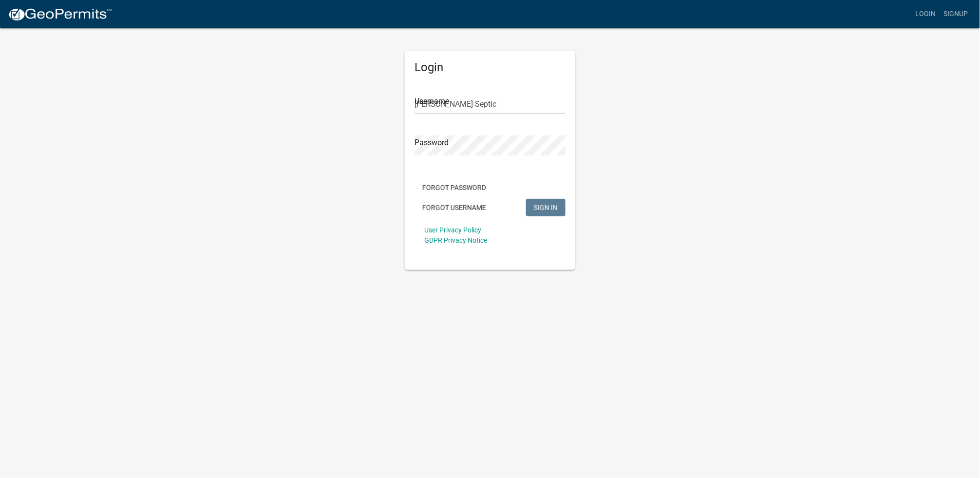 Image resolution: width=980 pixels, height=478 pixels. Describe the element at coordinates (546, 207) in the screenshot. I see `span: SIGN IN` at that location.